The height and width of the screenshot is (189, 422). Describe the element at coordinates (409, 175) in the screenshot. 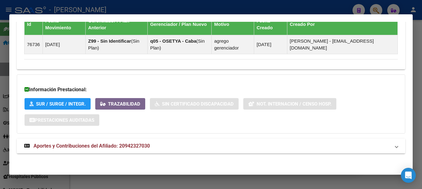

I see `div: Open Intercom Messenger` at that location.